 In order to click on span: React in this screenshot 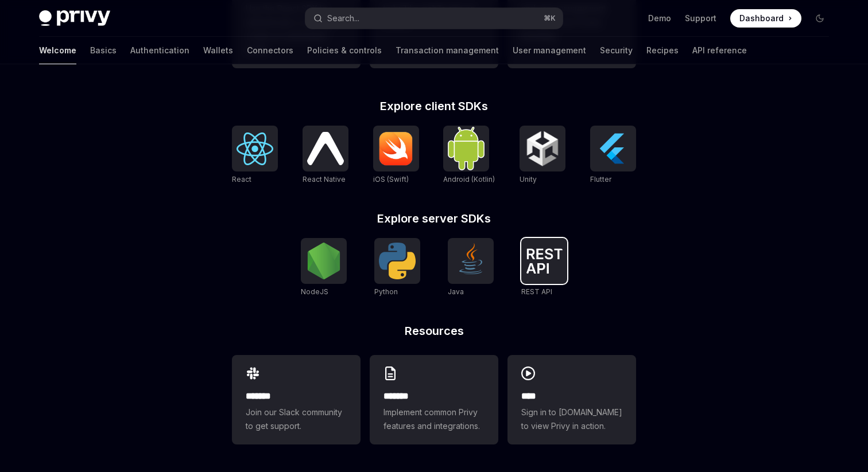, I will do `click(242, 179)`.